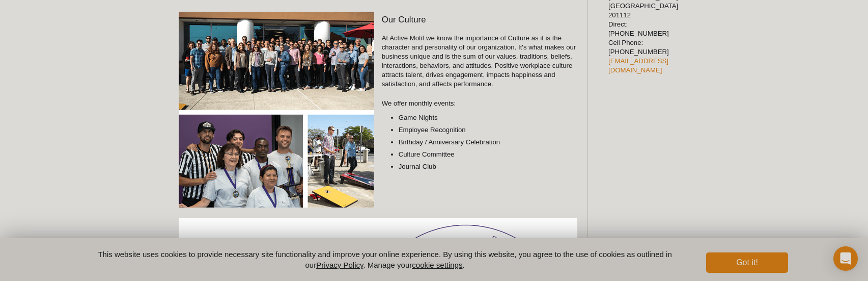  Describe the element at coordinates (483, 118) in the screenshot. I see `li: Game Nights​` at that location.